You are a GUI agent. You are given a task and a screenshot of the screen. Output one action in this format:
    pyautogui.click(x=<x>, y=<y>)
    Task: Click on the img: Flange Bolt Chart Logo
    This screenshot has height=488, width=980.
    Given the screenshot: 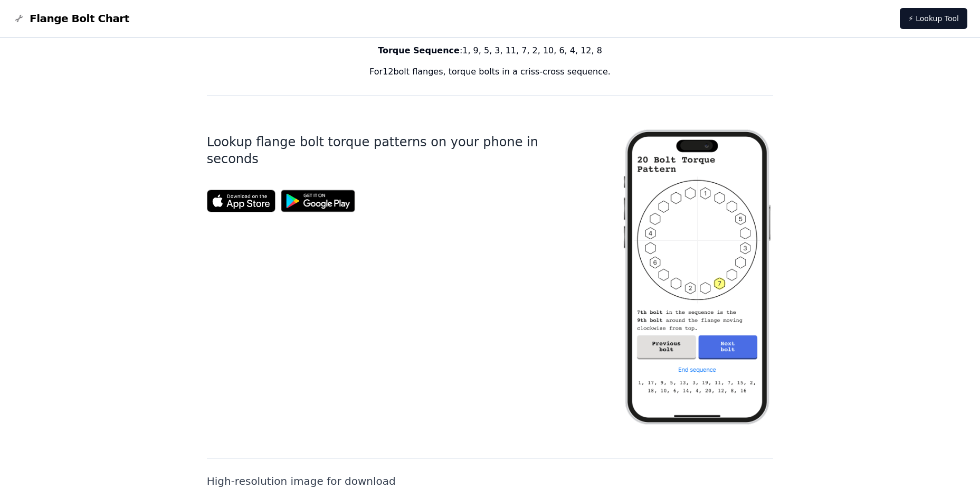 What is the action you would take?
    pyautogui.click(x=19, y=18)
    